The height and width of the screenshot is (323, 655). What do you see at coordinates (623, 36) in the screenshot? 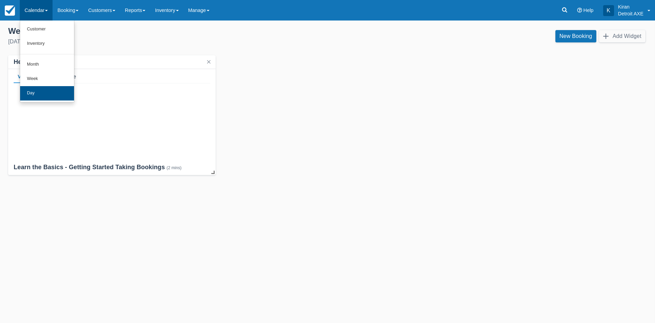
I see `button: Add Widget` at bounding box center [623, 36].